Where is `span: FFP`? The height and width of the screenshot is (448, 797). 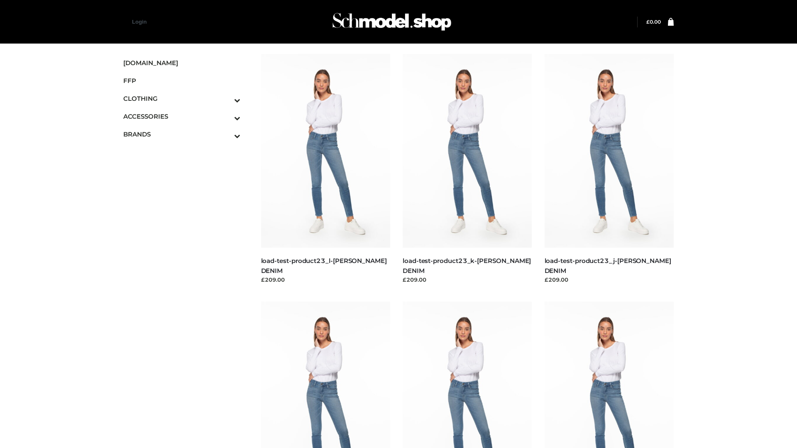 span: FFP is located at coordinates (182, 81).